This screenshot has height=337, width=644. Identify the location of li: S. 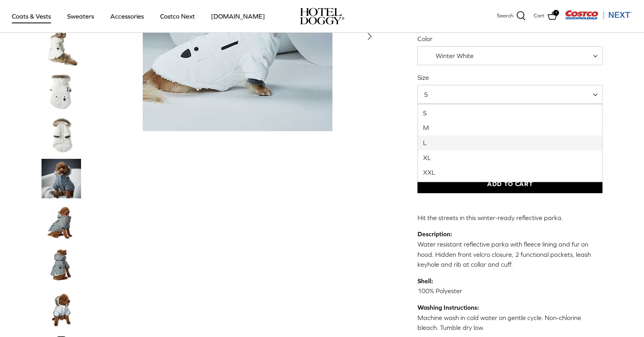
(510, 113).